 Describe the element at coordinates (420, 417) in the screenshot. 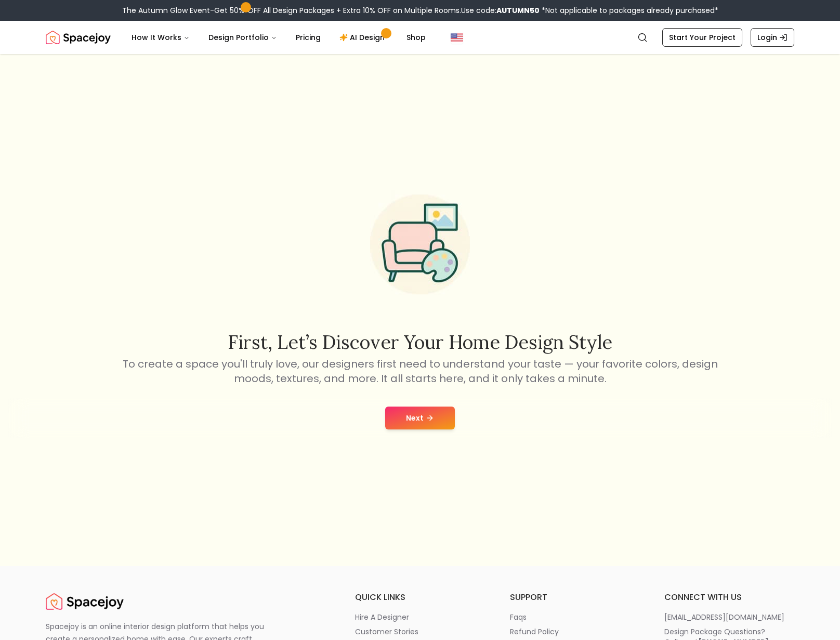

I see `button: Next` at that location.